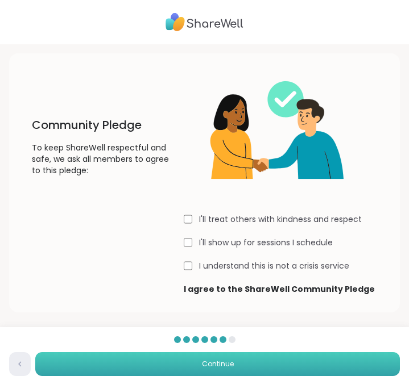  I want to click on h1: Community Pledge, so click(101, 125).